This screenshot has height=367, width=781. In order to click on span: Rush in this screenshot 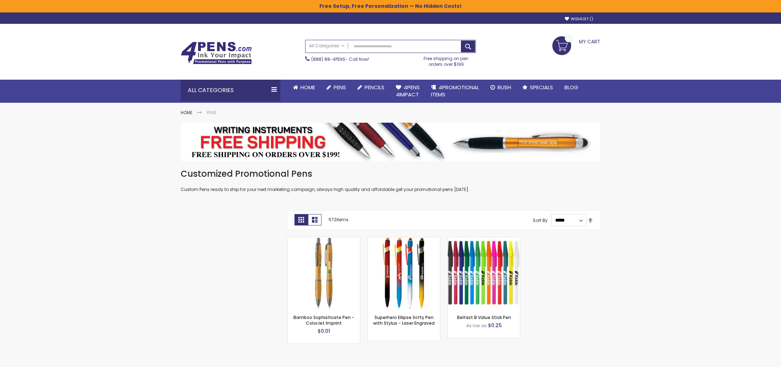, I will do `click(504, 87)`.